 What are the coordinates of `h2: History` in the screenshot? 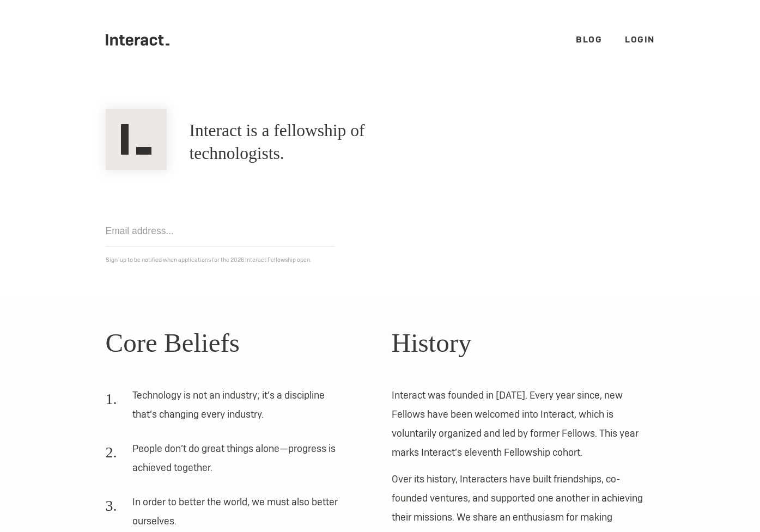 It's located at (523, 343).